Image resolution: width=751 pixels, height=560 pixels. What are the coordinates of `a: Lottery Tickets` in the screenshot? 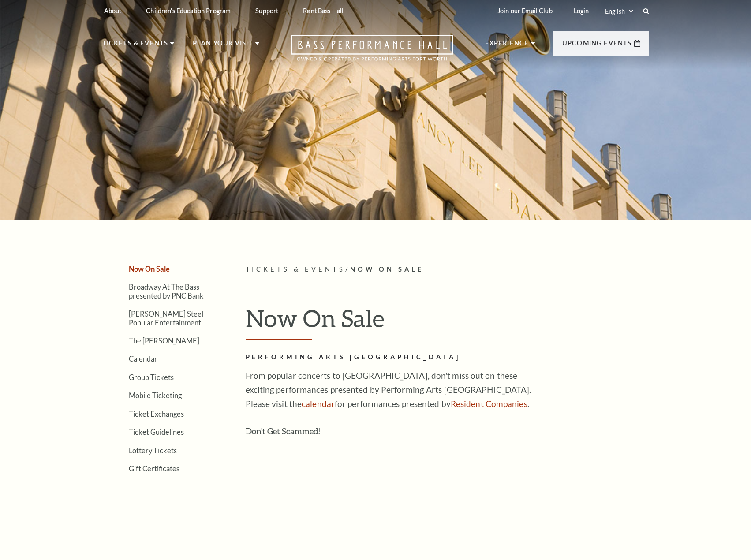 It's located at (152, 450).